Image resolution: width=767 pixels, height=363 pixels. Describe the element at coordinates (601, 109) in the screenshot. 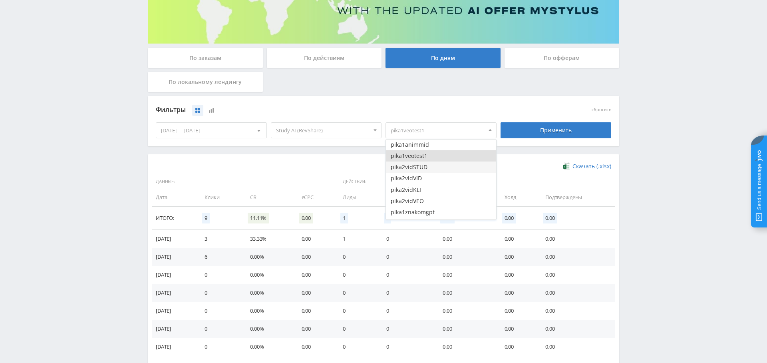

I see `button: сбросить` at that location.